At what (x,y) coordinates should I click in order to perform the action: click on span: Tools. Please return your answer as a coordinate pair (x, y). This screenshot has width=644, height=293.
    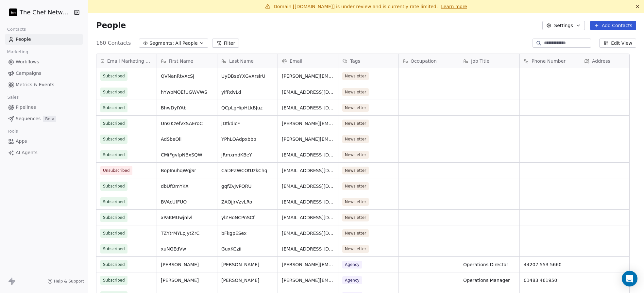
    Looking at the image, I should click on (12, 131).